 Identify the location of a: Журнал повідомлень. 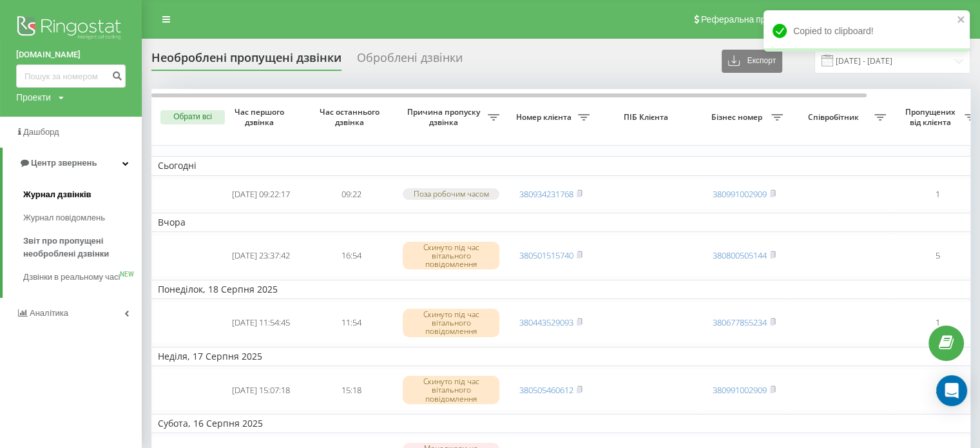
(83, 218).